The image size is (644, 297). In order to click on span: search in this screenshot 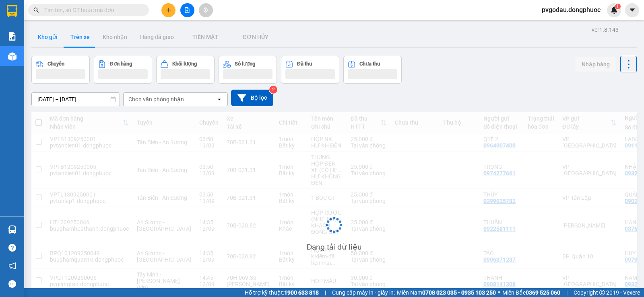, I will do `click(37, 10)`.